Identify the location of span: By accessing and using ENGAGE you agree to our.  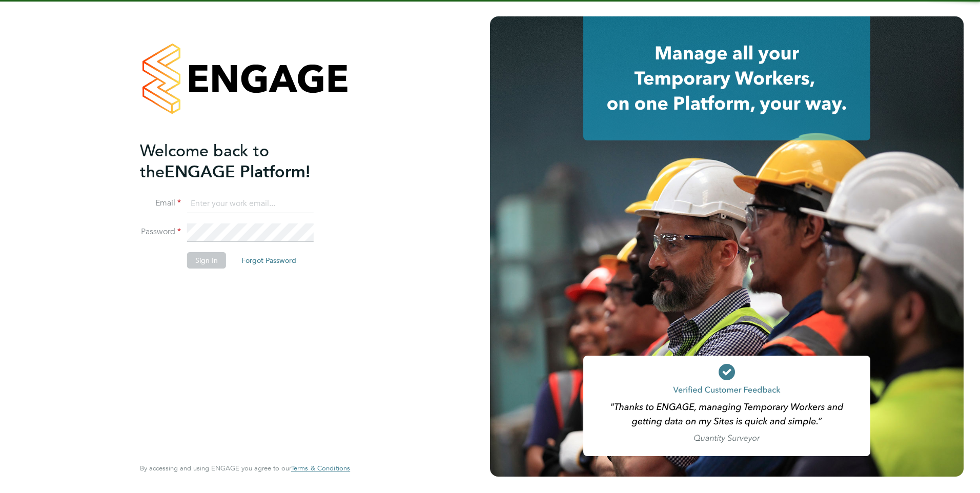
(245, 468).